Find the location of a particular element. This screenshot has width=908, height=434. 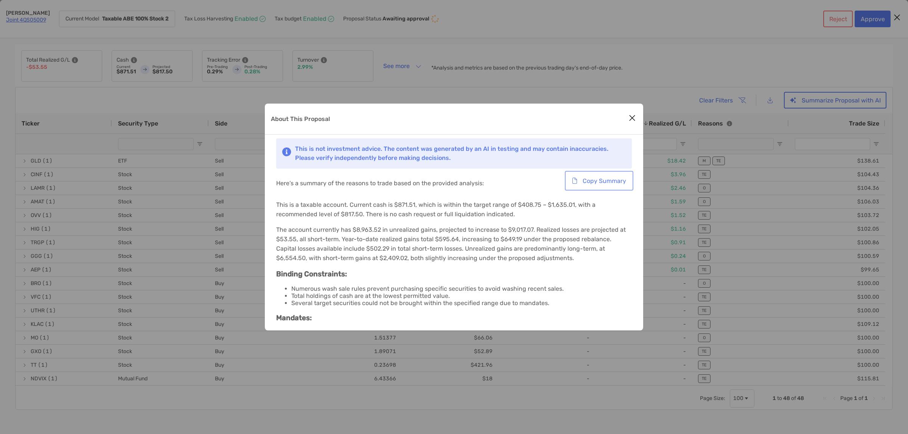

img: Notification icon is located at coordinates (287, 152).